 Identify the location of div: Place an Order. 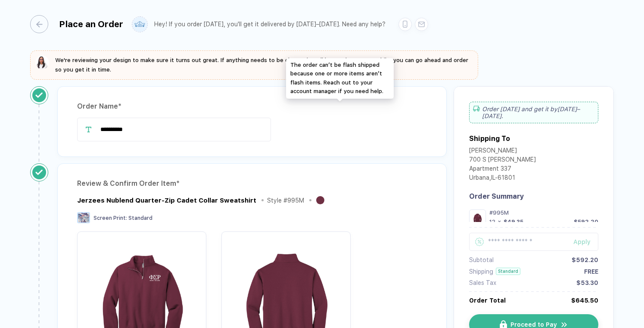
(91, 24).